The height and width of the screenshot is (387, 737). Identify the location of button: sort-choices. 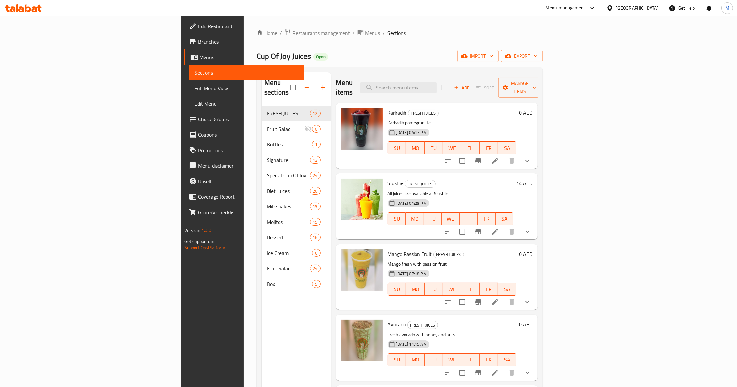
(448, 232).